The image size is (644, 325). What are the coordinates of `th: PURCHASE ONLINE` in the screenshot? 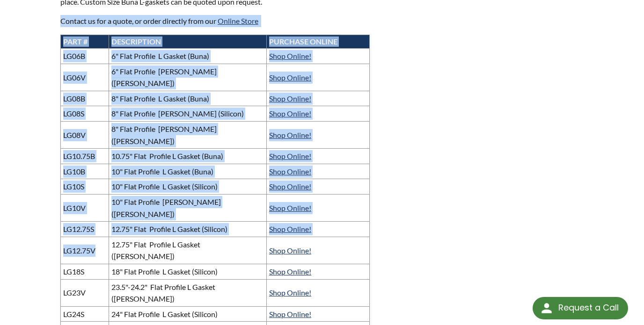 It's located at (318, 41).